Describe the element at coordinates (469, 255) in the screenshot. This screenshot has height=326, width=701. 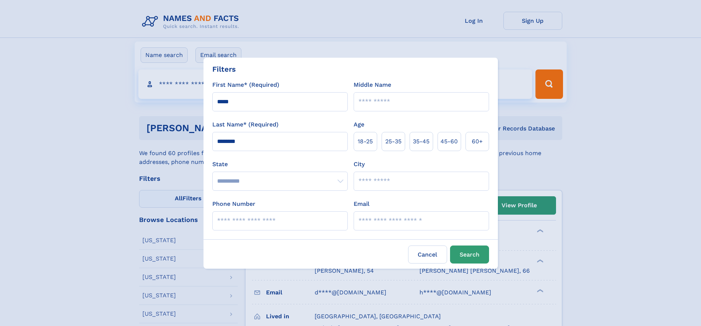
I see `button: Search` at that location.